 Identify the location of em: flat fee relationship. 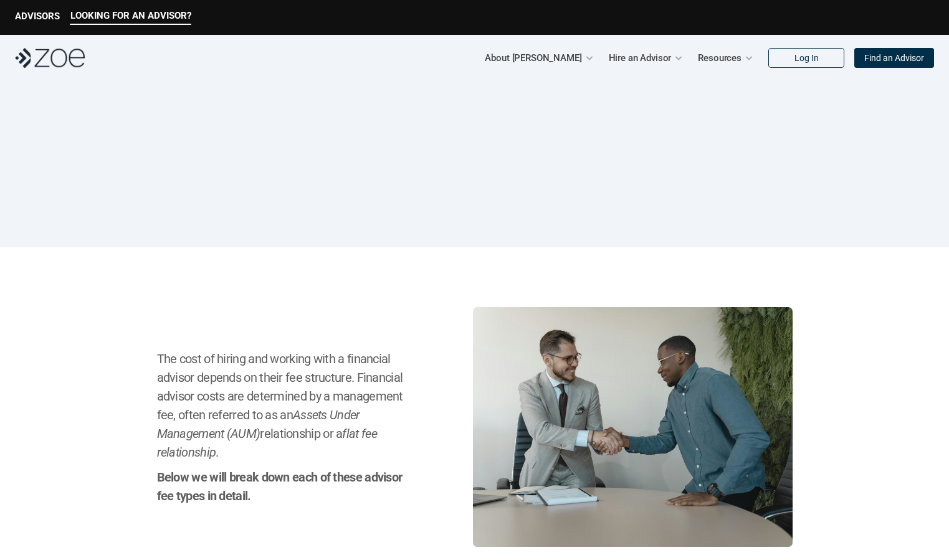
(269, 443).